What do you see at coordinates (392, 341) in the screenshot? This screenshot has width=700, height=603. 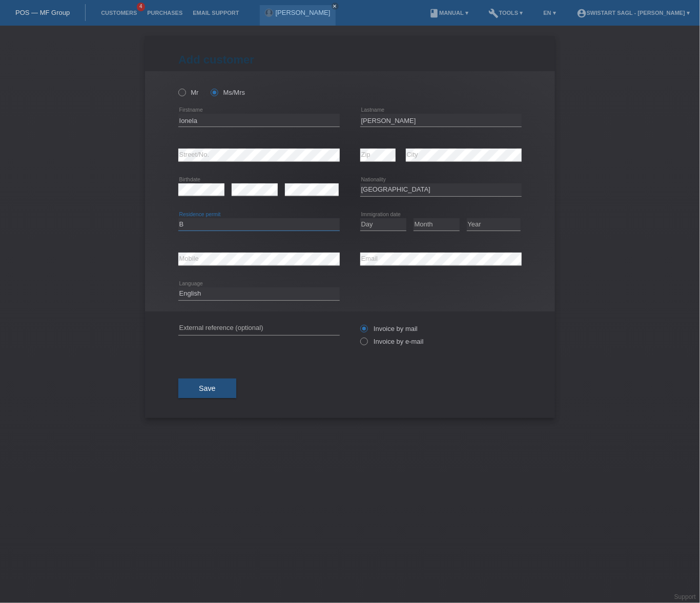 I see `label: Invoice by e-mail` at bounding box center [392, 341].